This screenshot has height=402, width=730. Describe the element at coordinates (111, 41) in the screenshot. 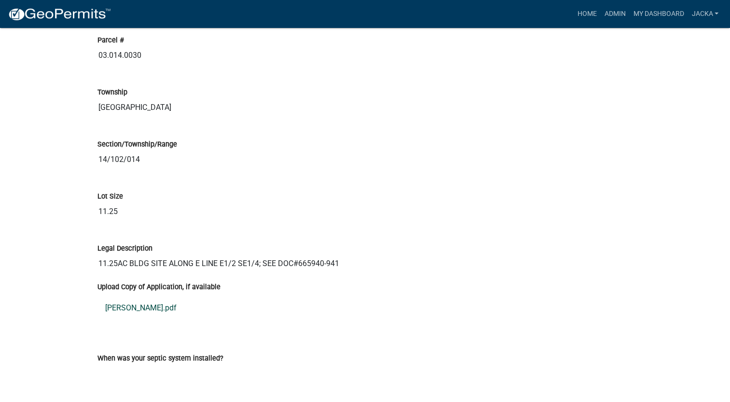

I see `label: Parcel #` at that location.